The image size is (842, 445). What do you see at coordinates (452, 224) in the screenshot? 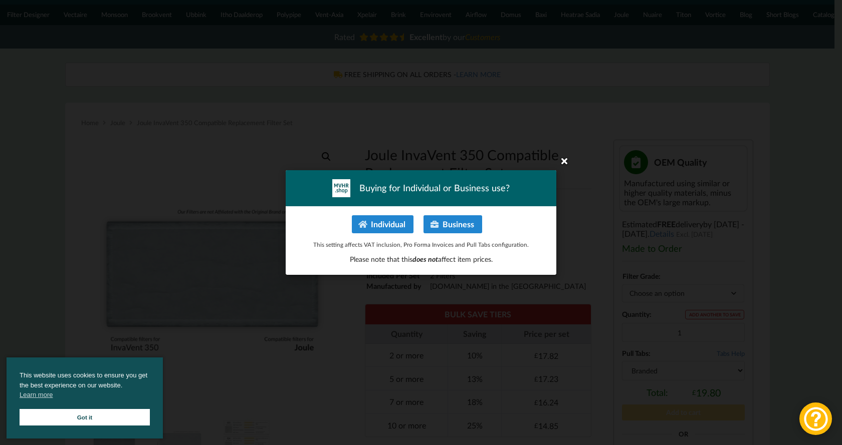
I see `button: Business` at bounding box center [452, 224].